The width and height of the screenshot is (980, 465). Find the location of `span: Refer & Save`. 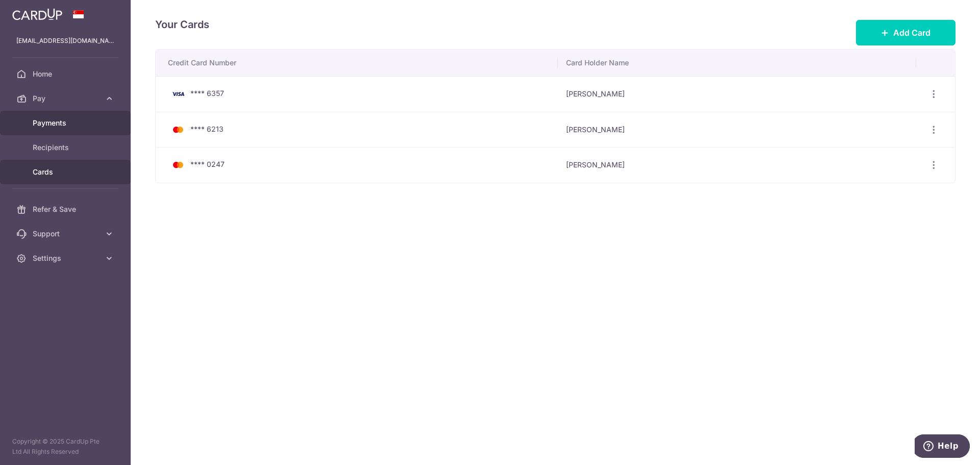

span: Refer & Save is located at coordinates (66, 209).